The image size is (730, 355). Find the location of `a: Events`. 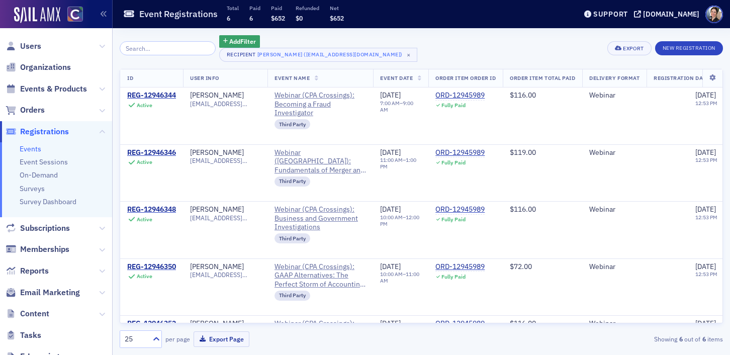

a: Events is located at coordinates (30, 149).